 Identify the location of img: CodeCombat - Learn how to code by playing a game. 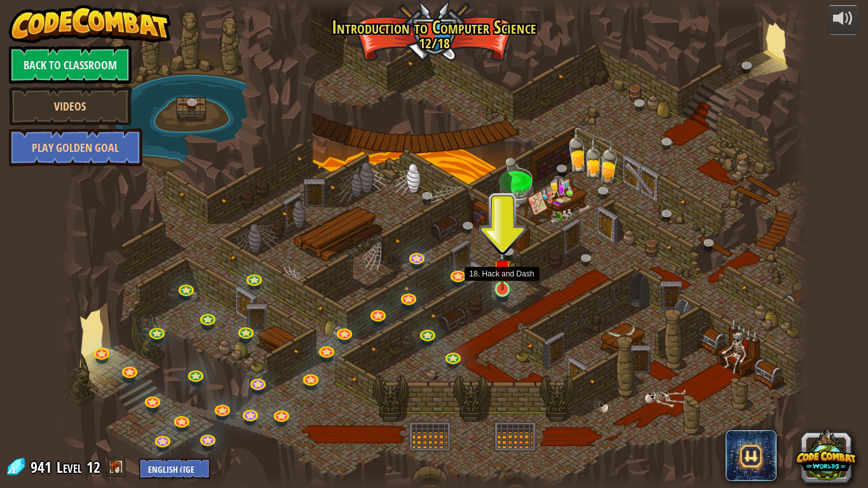
(91, 24).